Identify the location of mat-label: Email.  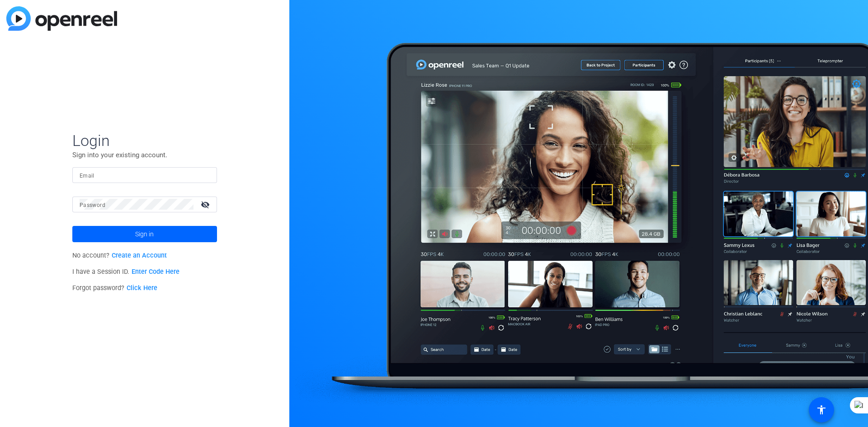
(87, 176).